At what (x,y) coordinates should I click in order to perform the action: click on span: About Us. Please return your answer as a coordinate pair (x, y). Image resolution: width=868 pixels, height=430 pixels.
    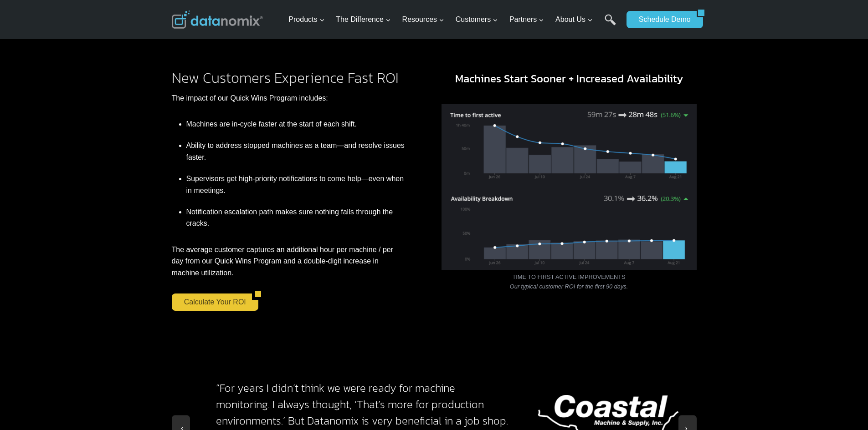
    Looking at the image, I should click on (574, 20).